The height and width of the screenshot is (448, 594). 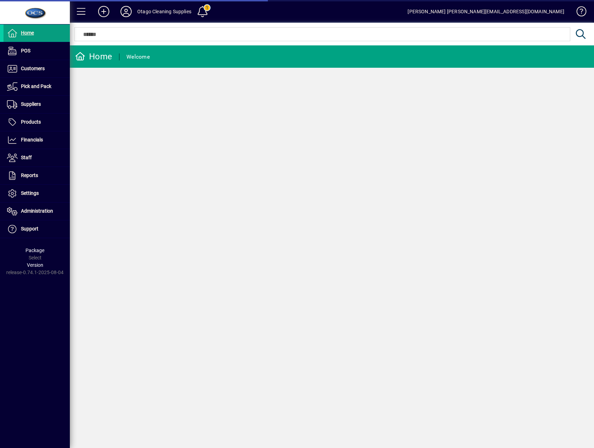 I want to click on button: Profile, so click(x=126, y=12).